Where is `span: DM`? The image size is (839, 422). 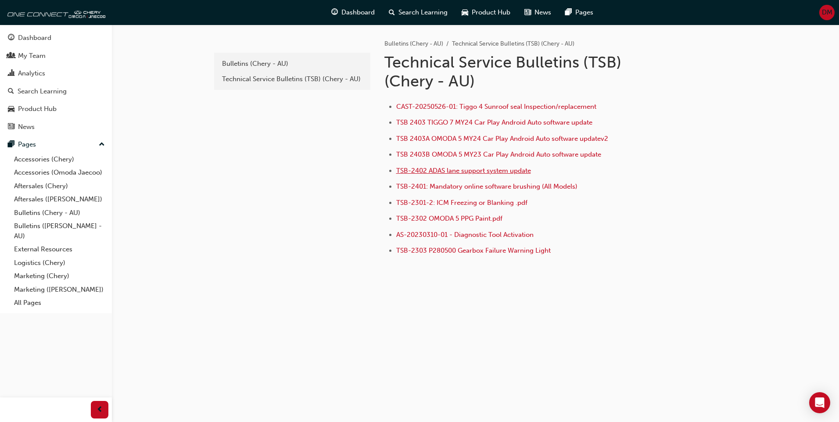
span: DM is located at coordinates (827, 12).